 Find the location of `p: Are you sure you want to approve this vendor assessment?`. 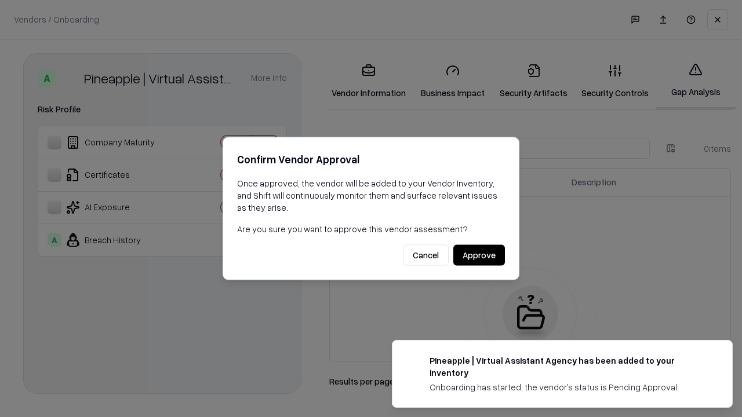

p: Are you sure you want to approve this vendor assessment? is located at coordinates (371, 229).